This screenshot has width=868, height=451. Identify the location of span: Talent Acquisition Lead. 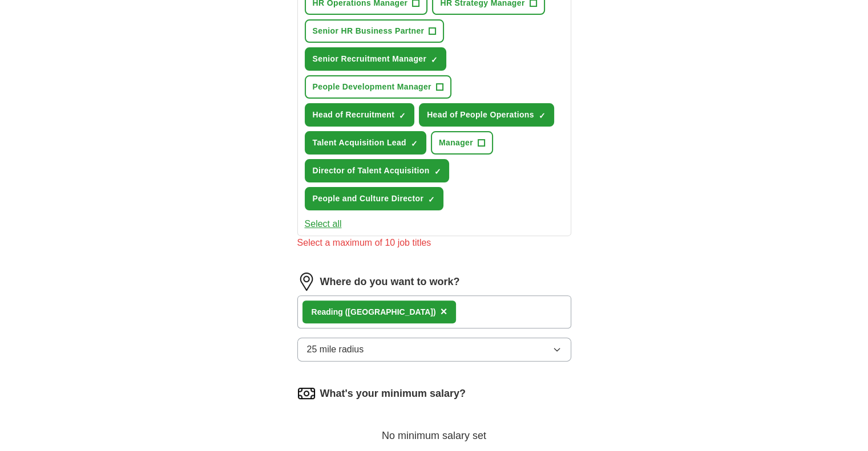
(359, 143).